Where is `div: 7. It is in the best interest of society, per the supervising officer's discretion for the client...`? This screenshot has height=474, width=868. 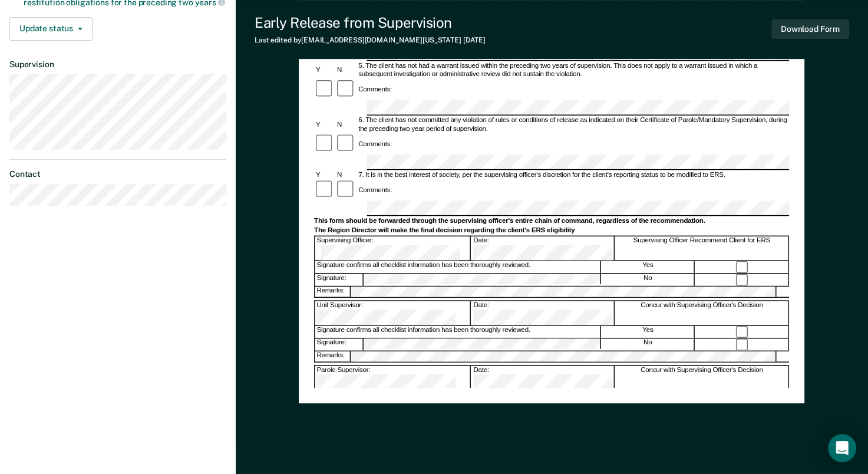 div: 7. It is in the best interest of society, per the supervising officer's discretion for the client... is located at coordinates (574, 175).